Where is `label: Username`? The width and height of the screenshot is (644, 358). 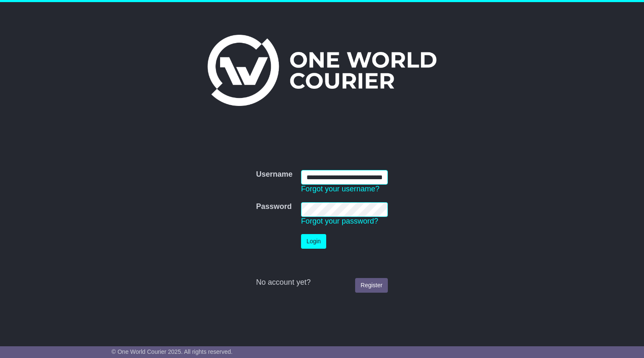
label: Username is located at coordinates (274, 175).